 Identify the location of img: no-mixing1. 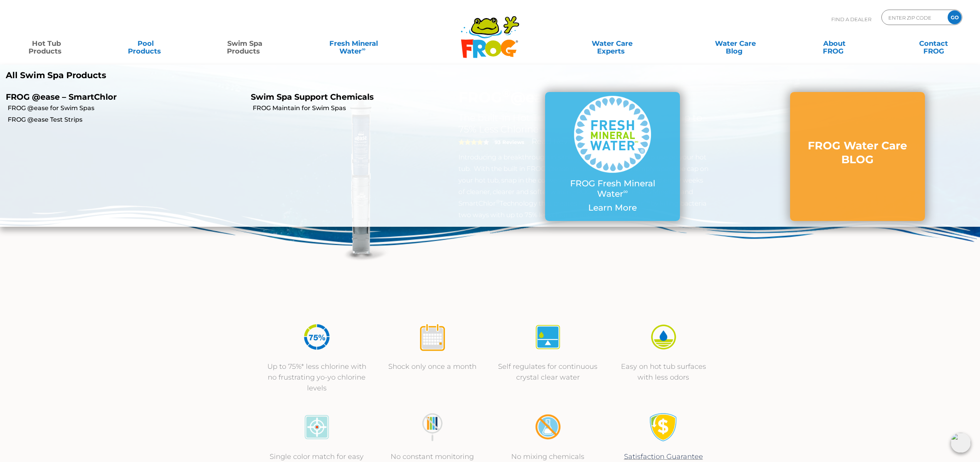
(548, 427).